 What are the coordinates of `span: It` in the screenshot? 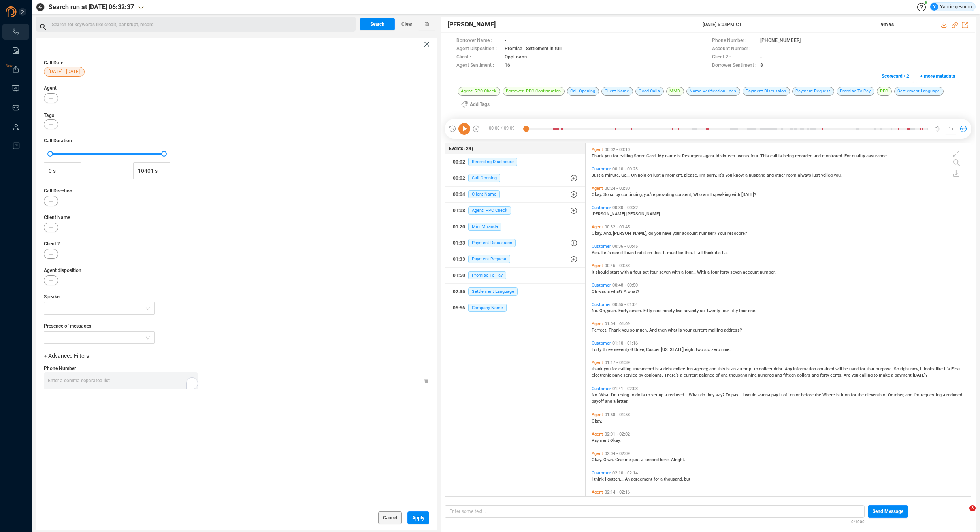 It's located at (593, 272).